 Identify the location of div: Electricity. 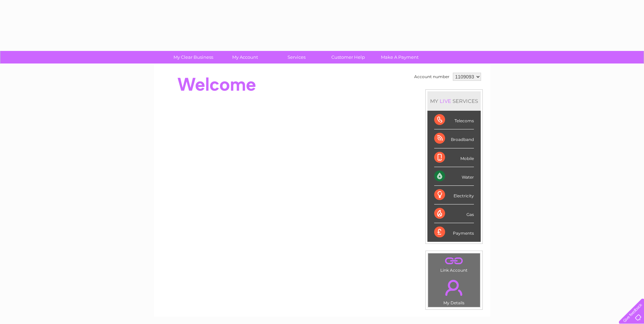
(454, 195).